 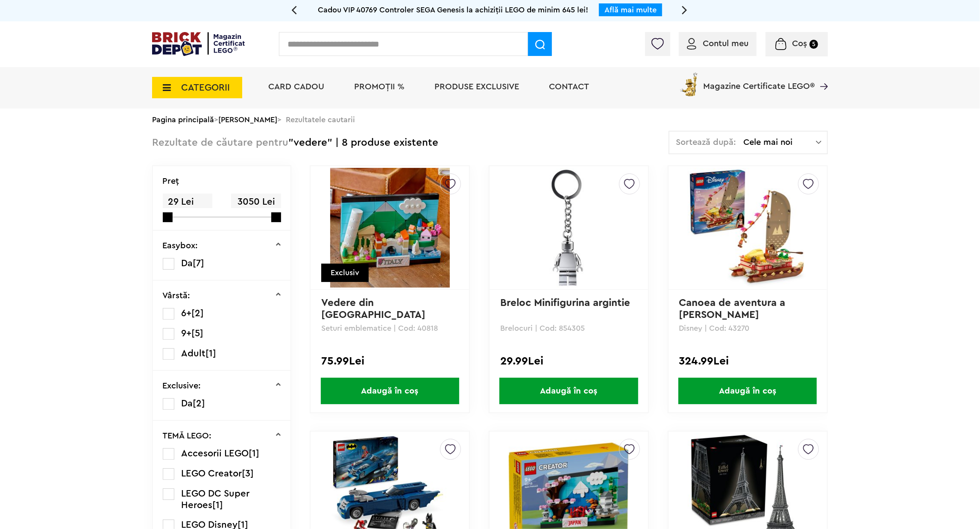 What do you see at coordinates (747, 361) in the screenshot?
I see `div: 324.99Lei` at bounding box center [747, 361].